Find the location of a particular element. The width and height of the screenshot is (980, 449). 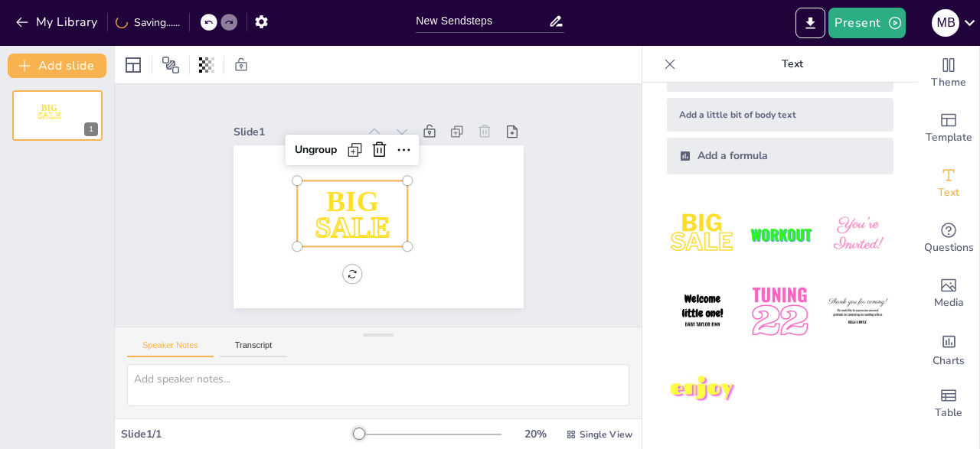

div: Add a table is located at coordinates (949, 404).